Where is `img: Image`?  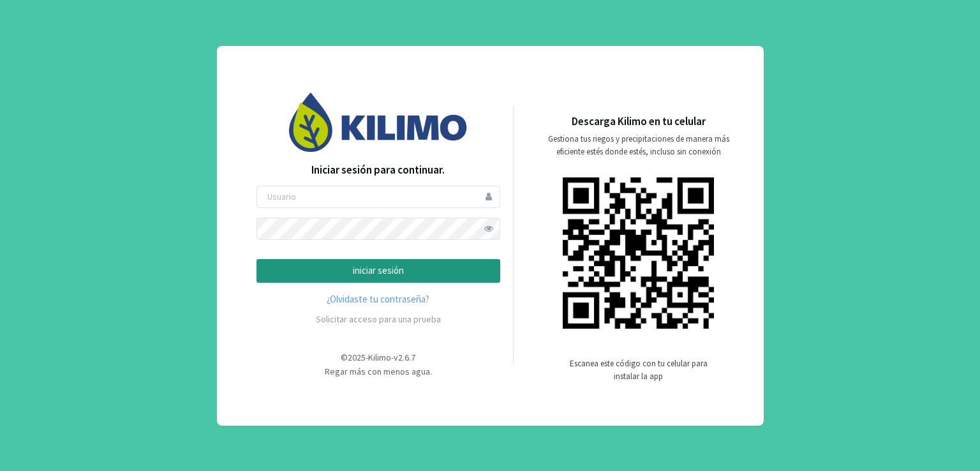
img: Image is located at coordinates (379, 122).